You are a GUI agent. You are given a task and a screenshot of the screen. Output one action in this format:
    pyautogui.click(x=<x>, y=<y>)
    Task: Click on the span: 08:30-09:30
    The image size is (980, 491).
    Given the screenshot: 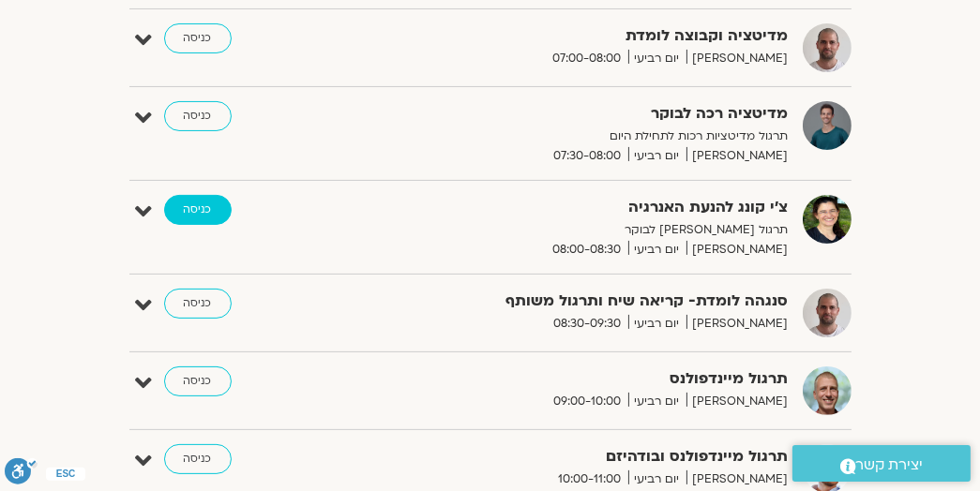 What is the action you would take?
    pyautogui.click(x=588, y=324)
    